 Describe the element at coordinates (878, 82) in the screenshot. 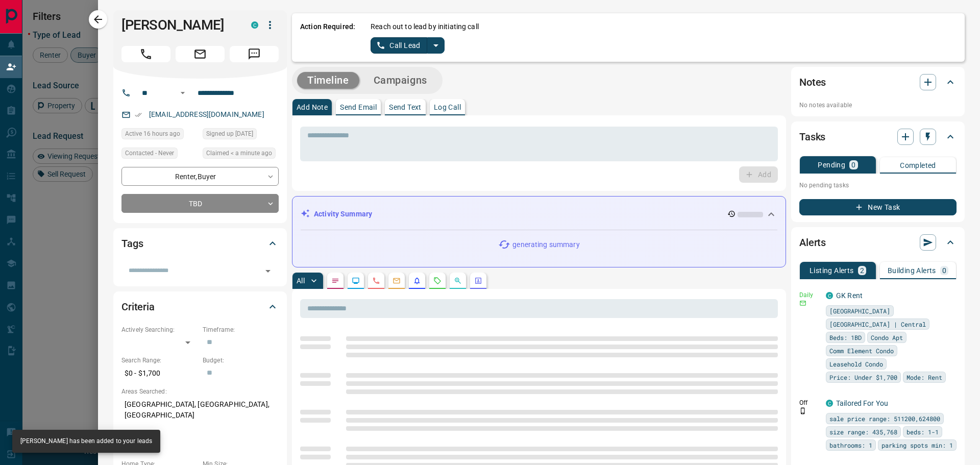

I see `div: Notes` at that location.